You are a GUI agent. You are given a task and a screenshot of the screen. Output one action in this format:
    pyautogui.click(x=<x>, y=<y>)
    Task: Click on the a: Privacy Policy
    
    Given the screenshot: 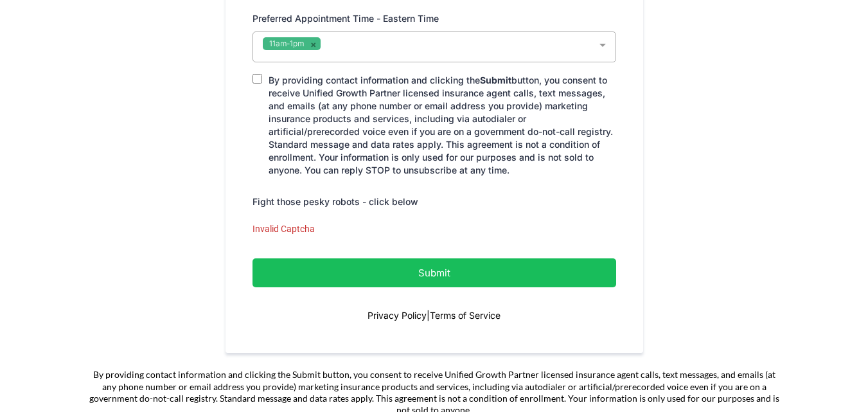 What is the action you would take?
    pyautogui.click(x=397, y=314)
    